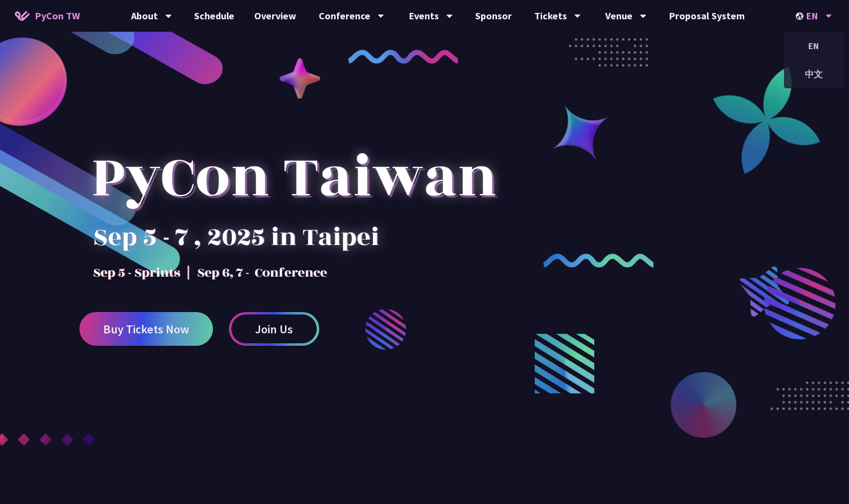 Image resolution: width=849 pixels, height=504 pixels. What do you see at coordinates (274, 329) in the screenshot?
I see `a: Join Us` at bounding box center [274, 329].